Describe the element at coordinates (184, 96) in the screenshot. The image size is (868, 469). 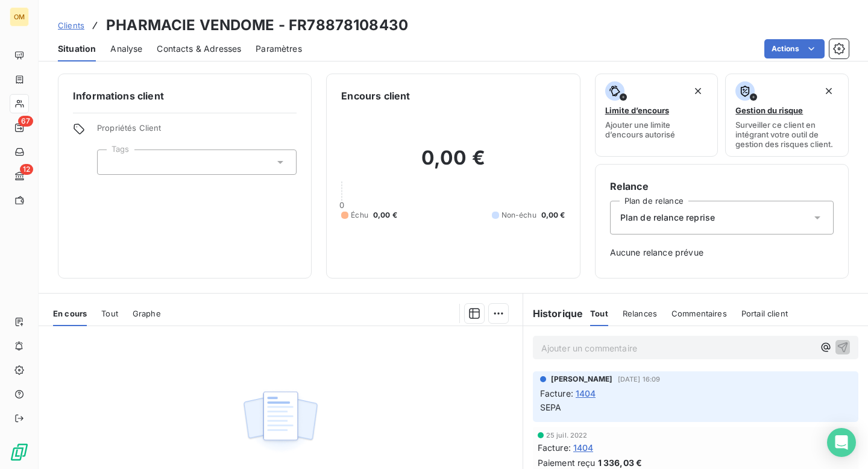
I see `h6: Informations client` at that location.